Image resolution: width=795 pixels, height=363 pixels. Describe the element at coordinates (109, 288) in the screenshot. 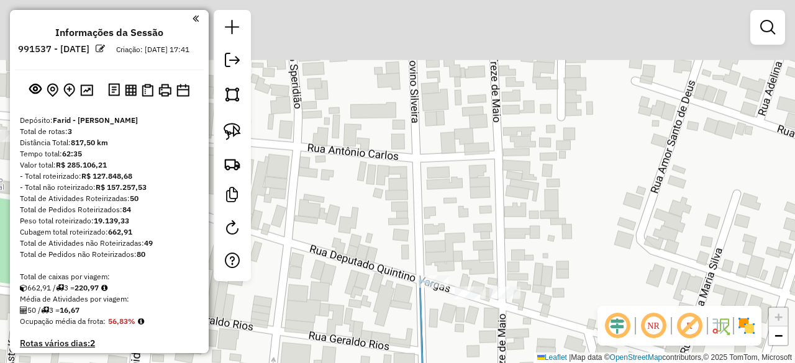

I see `div: 662,91 / 3 =` at that location.